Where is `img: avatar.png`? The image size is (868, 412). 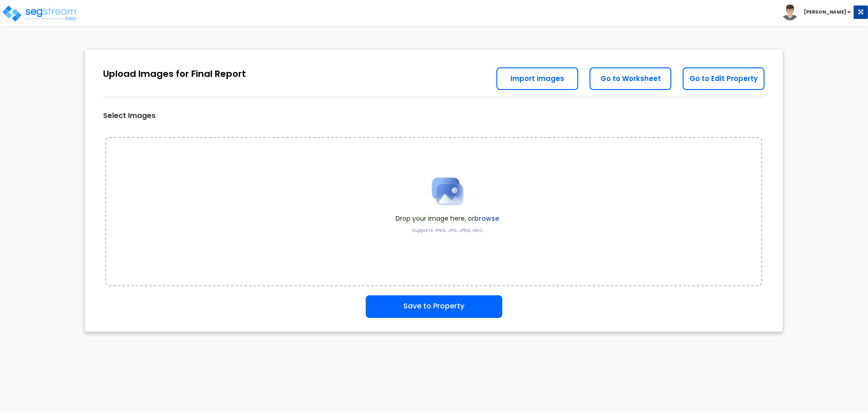 img: avatar.png is located at coordinates (790, 12).